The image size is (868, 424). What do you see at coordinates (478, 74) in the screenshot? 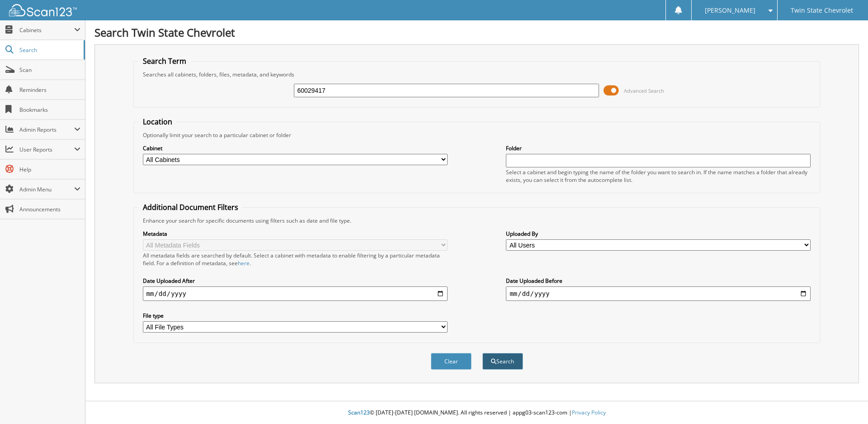
I see `div: Searches all cabinets, folders, files, metadata, and keywords` at bounding box center [478, 74].